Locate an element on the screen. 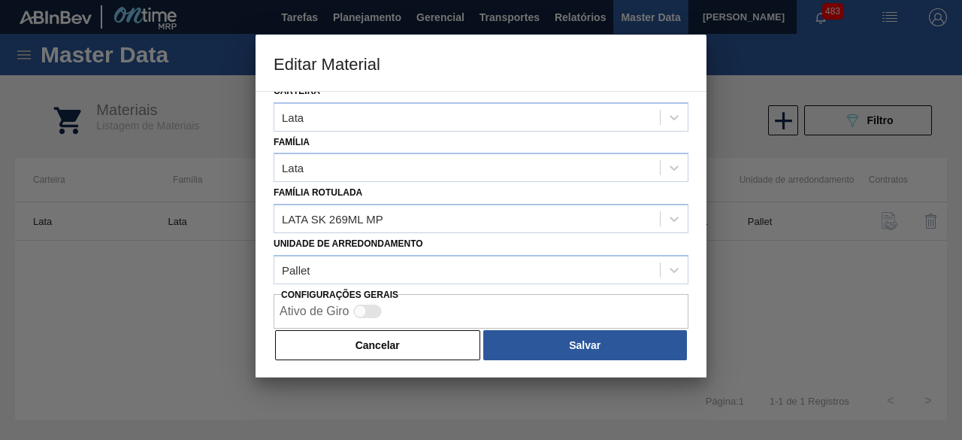 This screenshot has width=962, height=440. div: LATA SK 269ML MP is located at coordinates (332, 219).